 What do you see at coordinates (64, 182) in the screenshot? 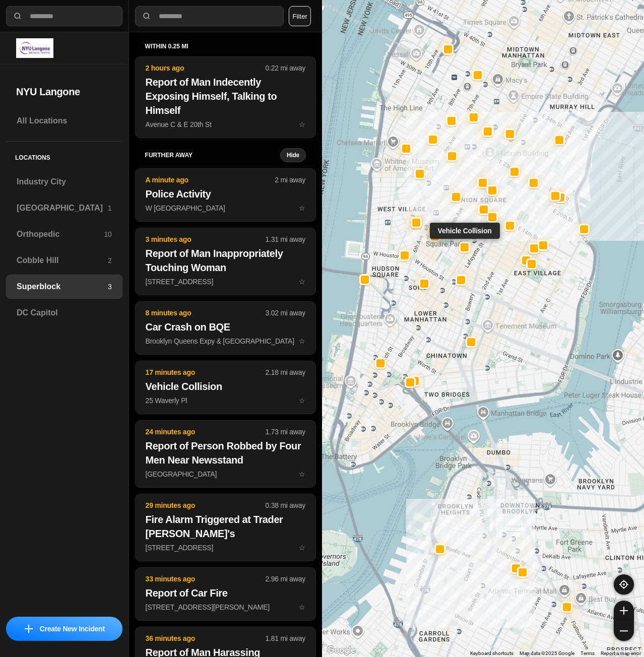
I see `h3: Industry City` at bounding box center [64, 182].